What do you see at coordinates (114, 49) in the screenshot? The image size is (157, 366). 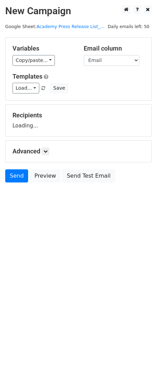 I see `h5: Email column` at bounding box center [114, 49].